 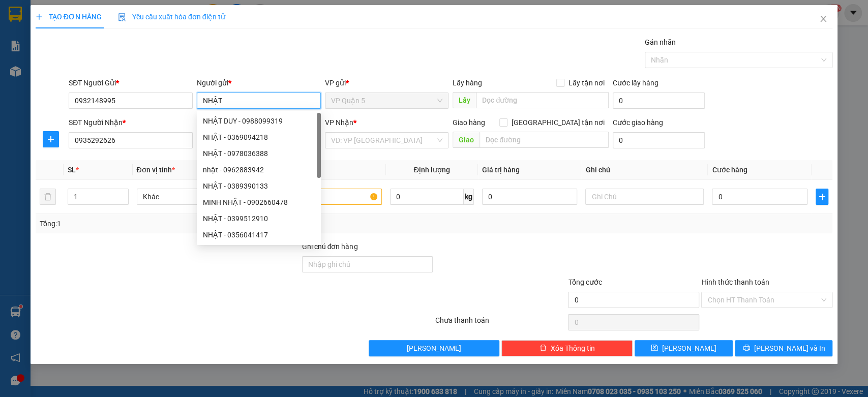 I want to click on div: SĐT Người Gửi, so click(x=130, y=83).